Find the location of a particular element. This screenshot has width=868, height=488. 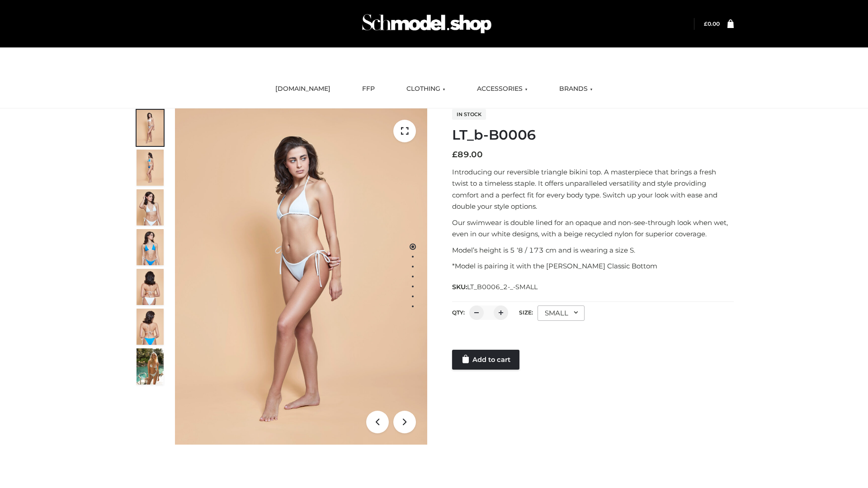

a: BRANDS is located at coordinates (576, 89).